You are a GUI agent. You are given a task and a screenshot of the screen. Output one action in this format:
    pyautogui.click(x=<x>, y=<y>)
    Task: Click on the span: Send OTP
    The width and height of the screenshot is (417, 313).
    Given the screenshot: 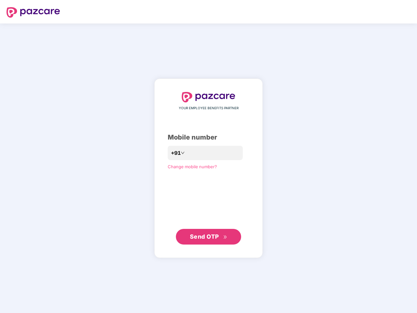 What is the action you would take?
    pyautogui.click(x=204, y=236)
    